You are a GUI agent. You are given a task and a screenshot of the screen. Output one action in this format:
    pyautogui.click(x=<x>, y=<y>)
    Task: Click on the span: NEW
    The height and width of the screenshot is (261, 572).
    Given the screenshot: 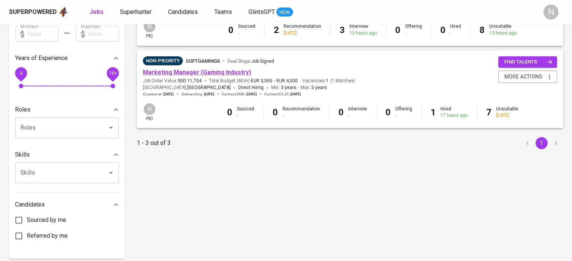 What is the action you would take?
    pyautogui.click(x=284, y=12)
    